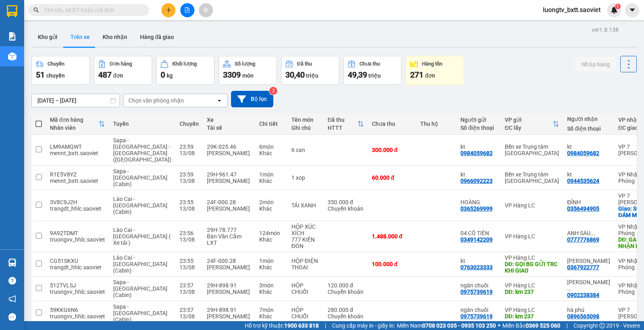 The width and height of the screenshot is (644, 330). I want to click on div: 6 can, so click(305, 150).